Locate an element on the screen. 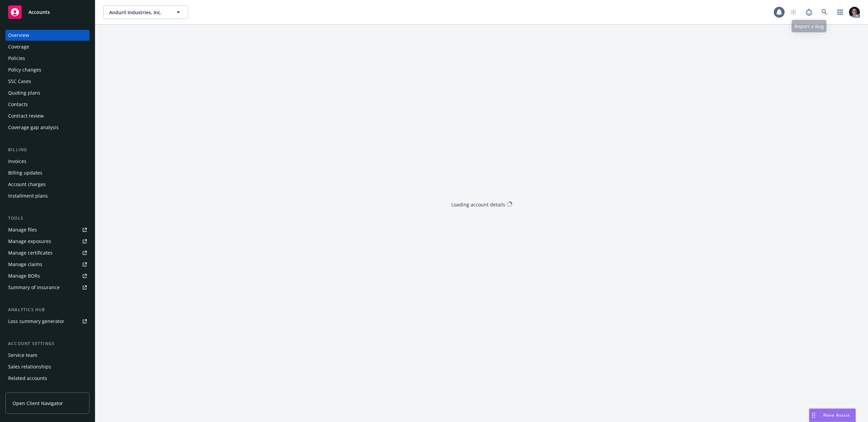  div: Loss summary generator is located at coordinates (36, 322).